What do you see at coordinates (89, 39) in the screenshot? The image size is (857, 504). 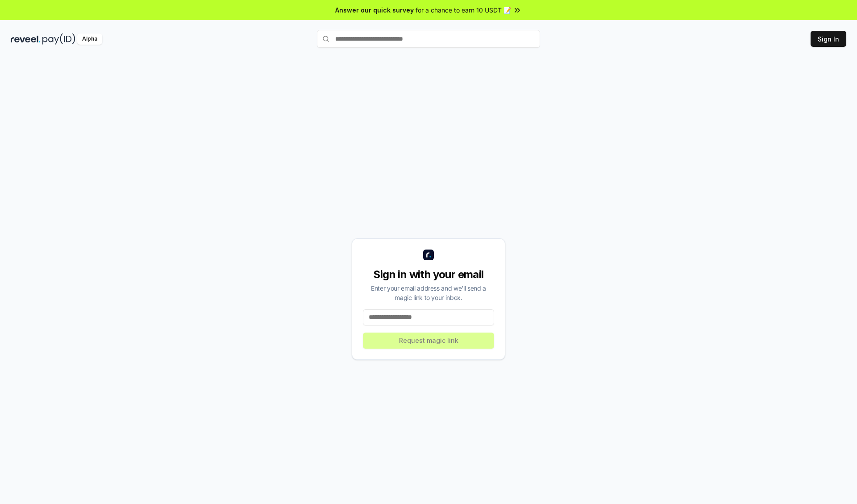 I see `div: Alpha` at bounding box center [89, 39].